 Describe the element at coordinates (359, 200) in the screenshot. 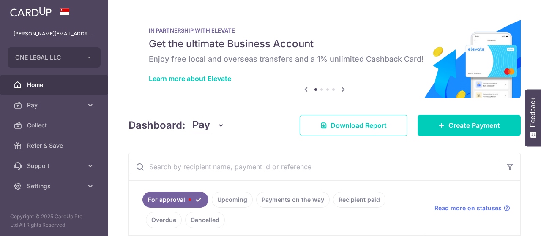

I see `a: Recipient paid` at that location.